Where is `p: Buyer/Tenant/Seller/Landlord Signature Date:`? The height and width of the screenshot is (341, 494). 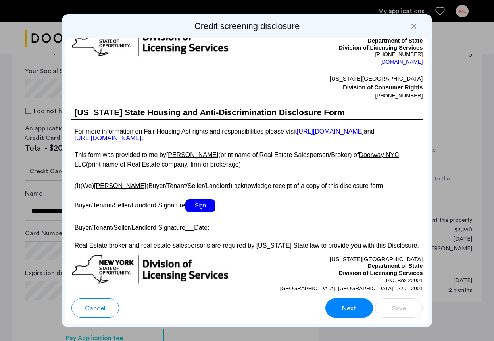
p: Buyer/Tenant/Seller/Landlord Signature Date: is located at coordinates (247, 226).